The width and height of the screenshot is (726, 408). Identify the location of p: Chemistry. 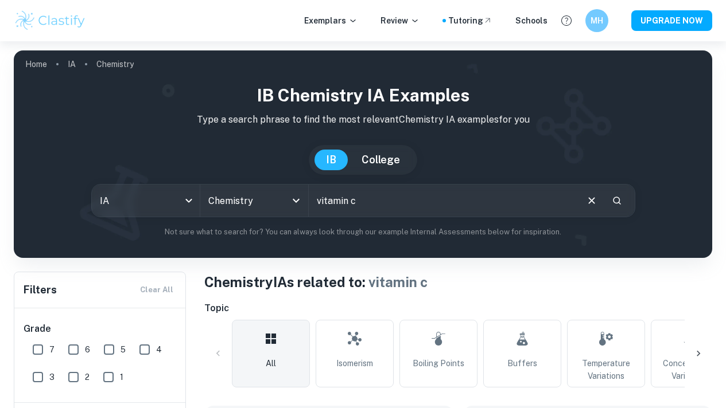
(115, 64).